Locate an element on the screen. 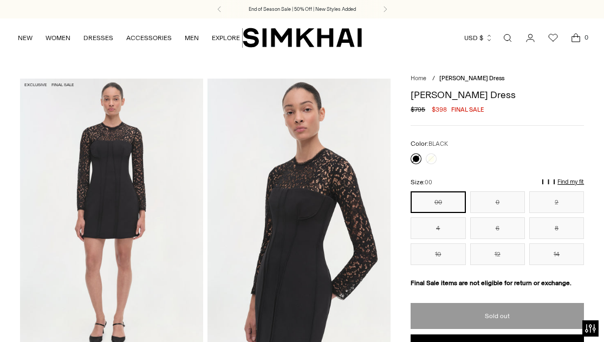  a: NEW is located at coordinates (25, 38).